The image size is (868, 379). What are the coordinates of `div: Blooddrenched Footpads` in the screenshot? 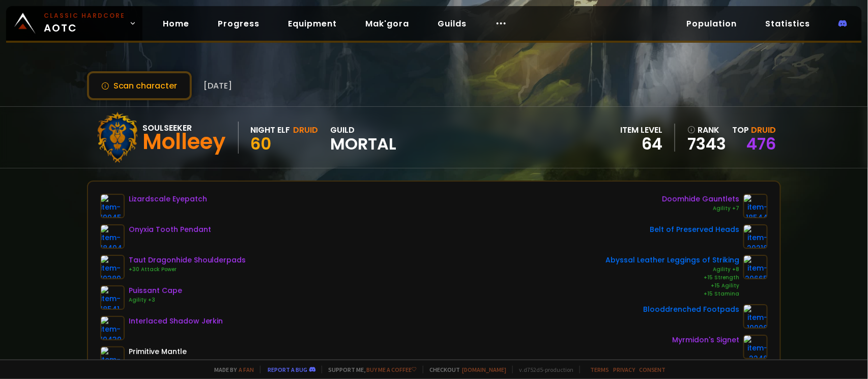 It's located at (691, 310).